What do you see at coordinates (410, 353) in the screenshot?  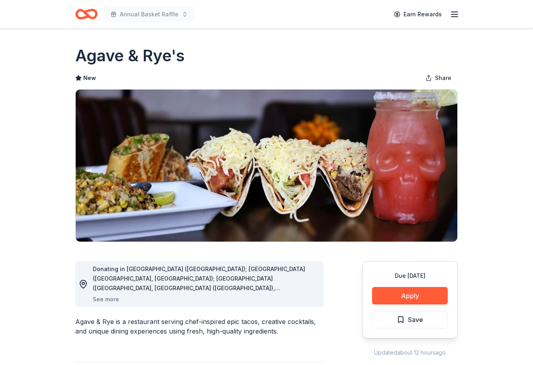 I see `div: Updated about 12 hours ago` at bounding box center [410, 353].